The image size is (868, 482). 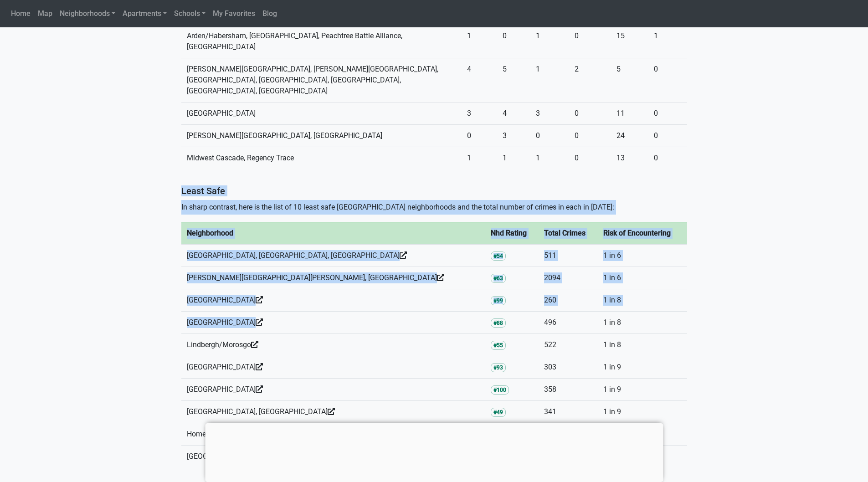 I want to click on span: Map, so click(x=45, y=13).